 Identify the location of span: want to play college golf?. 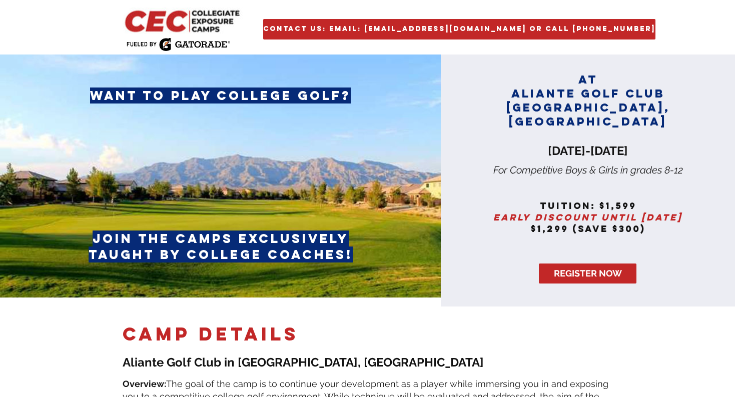
(220, 96).